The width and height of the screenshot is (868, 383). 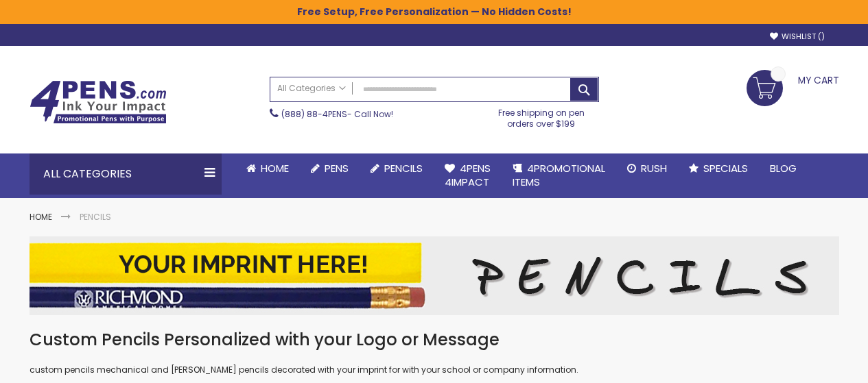 What do you see at coordinates (467, 174) in the screenshot?
I see `span: 4Pens 4impact` at bounding box center [467, 174].